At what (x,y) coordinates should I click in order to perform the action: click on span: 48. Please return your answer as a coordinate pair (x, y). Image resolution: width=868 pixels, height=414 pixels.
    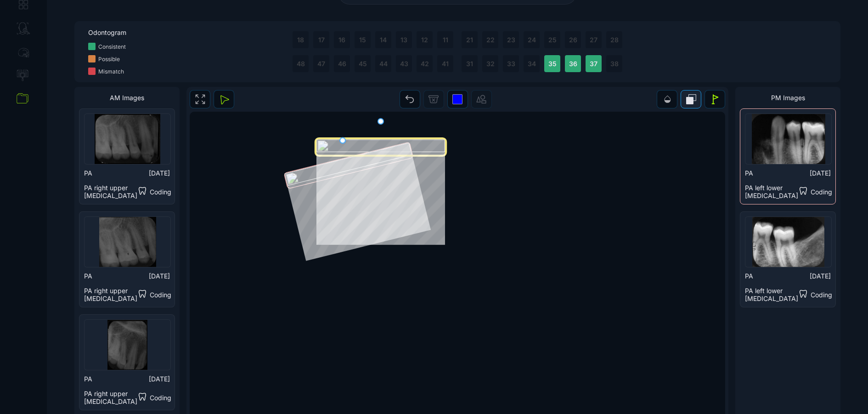
    Looking at the image, I should click on (301, 63).